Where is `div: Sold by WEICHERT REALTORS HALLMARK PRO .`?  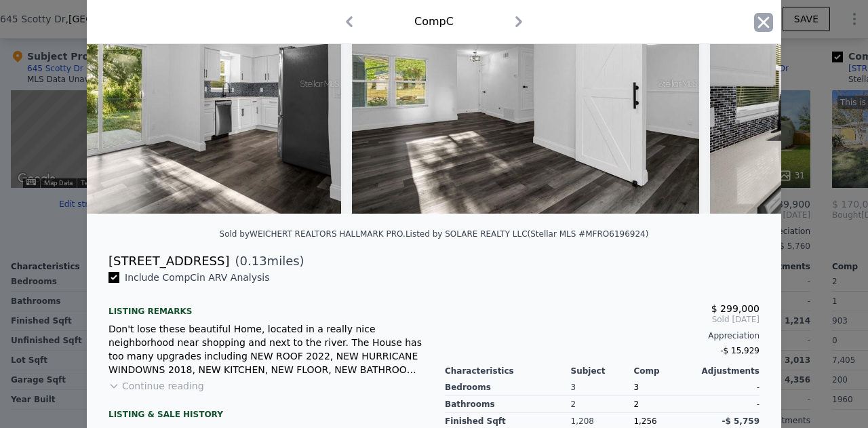
div: Sold by WEICHERT REALTORS HALLMARK PRO . is located at coordinates (313, 234).